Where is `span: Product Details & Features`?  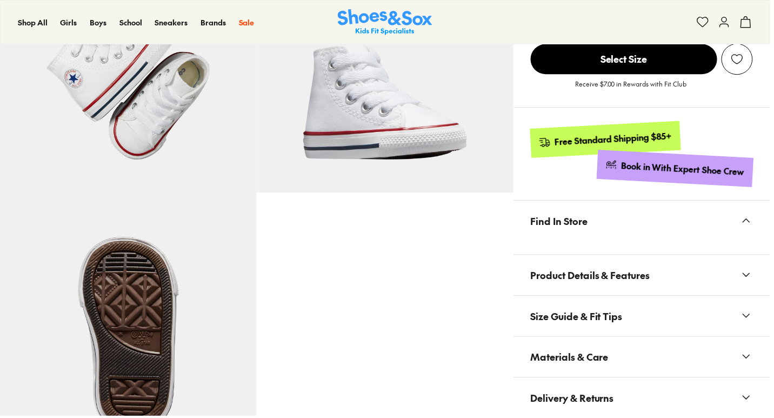 span: Product Details & Features is located at coordinates (593, 276).